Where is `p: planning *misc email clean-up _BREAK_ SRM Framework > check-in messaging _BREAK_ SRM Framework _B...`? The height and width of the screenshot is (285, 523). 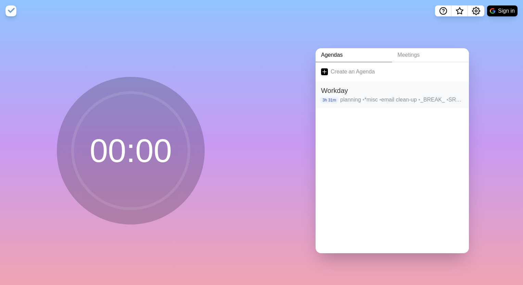 p: planning *misc email clean-up _BREAK_ SRM Framework > check-in messaging _BREAK_ SRM Framework _B... is located at coordinates (402, 100).